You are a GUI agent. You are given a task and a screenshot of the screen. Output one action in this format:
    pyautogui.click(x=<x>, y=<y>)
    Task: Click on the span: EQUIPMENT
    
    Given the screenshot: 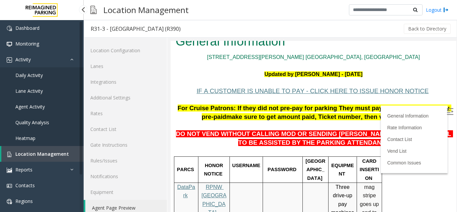 What is the action you would take?
    pyautogui.click(x=172, y=129)
    